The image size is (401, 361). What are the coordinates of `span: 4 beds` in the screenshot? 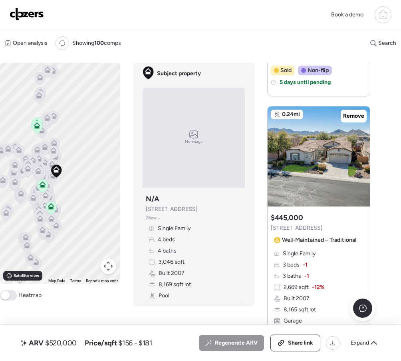 It's located at (166, 239).